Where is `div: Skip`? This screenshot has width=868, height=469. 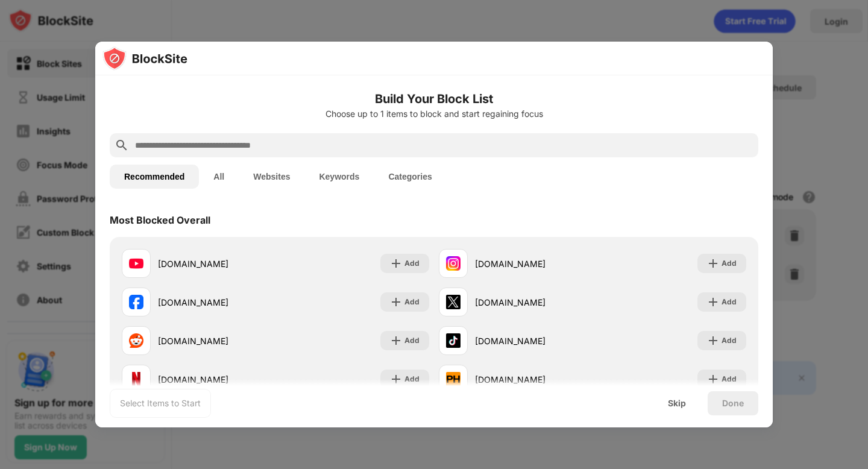
div: Skip is located at coordinates (677, 403).